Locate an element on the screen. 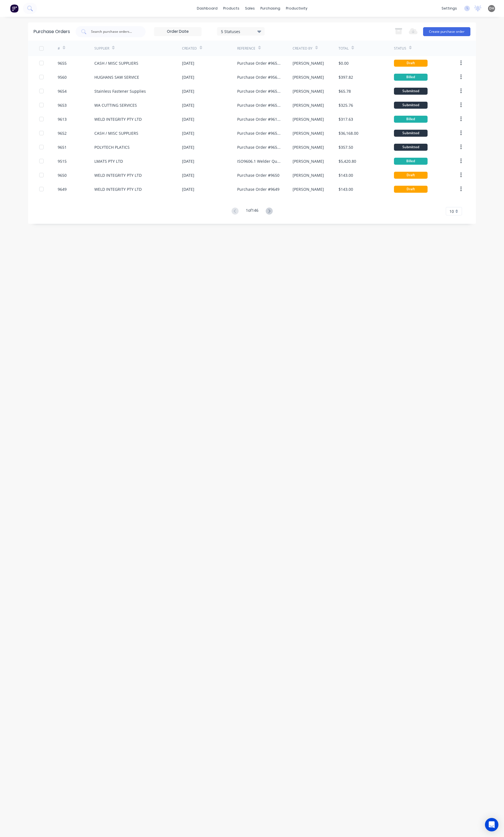 Image resolution: width=504 pixels, height=837 pixels. img: Factory is located at coordinates (14, 8).